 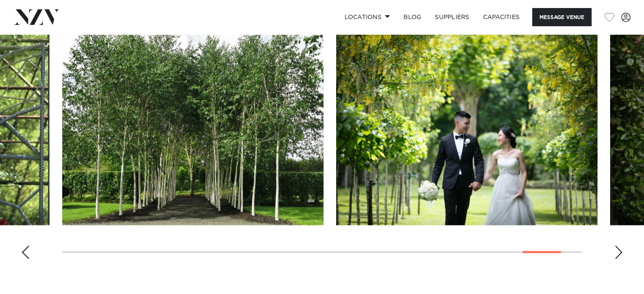 What do you see at coordinates (192, 129) in the screenshot?
I see `swiper-slide: 24 / 26` at bounding box center [192, 129].